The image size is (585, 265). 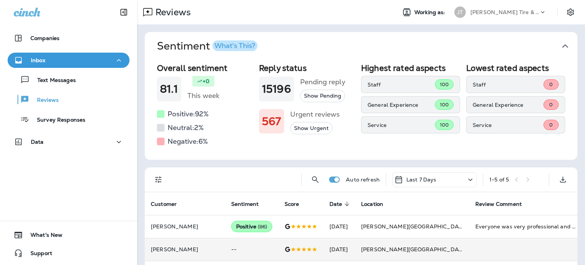 I want to click on button: Data, so click(x=69, y=142).